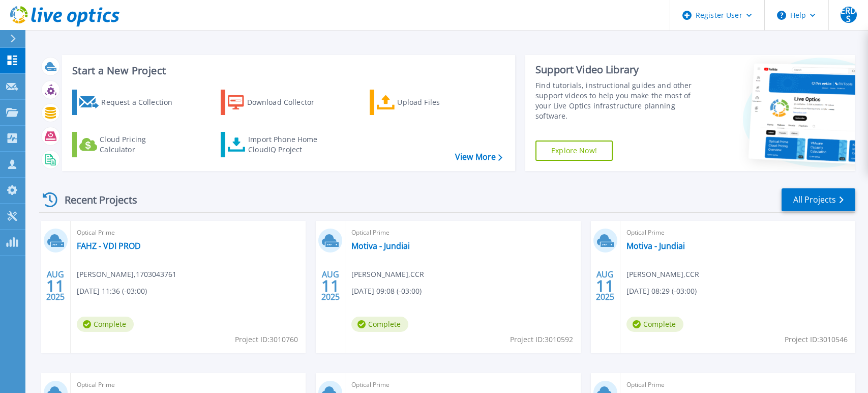 The width and height of the screenshot is (868, 393). Describe the element at coordinates (478, 157) in the screenshot. I see `a: View More` at that location.